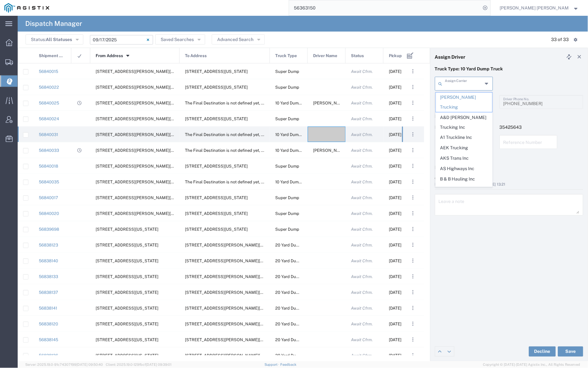  I want to click on span: Truck Type, so click(286, 56).